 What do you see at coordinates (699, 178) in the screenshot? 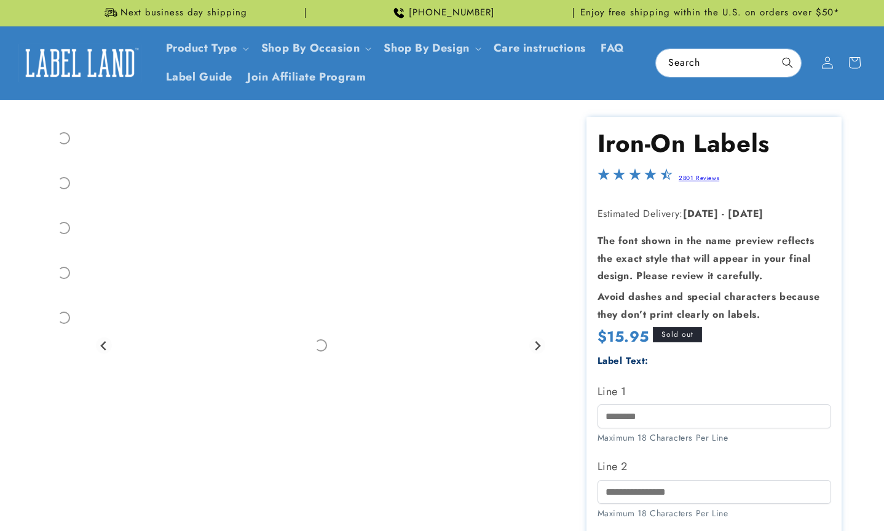
I see `a: 2801 Reviews` at bounding box center [699, 178].